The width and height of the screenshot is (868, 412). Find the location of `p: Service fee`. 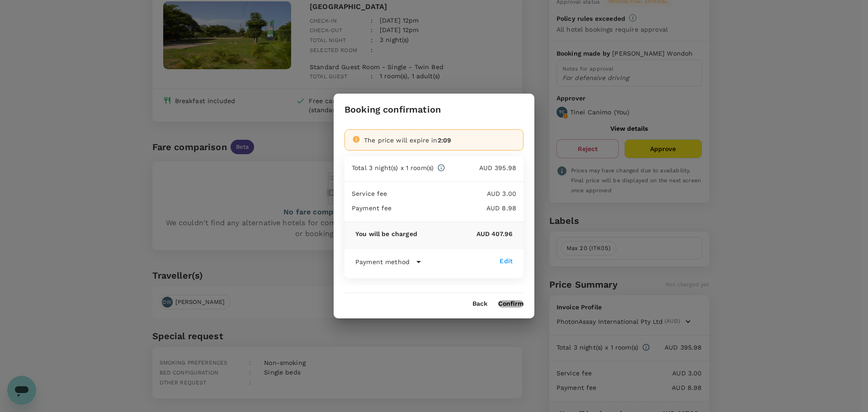

p: Service fee is located at coordinates (369, 193).